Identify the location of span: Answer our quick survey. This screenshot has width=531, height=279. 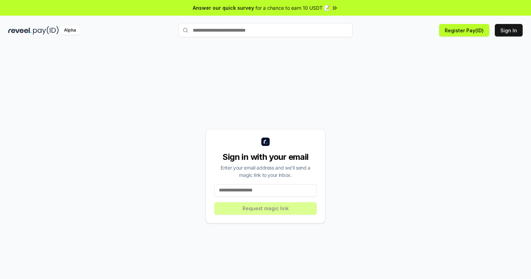
(223, 8).